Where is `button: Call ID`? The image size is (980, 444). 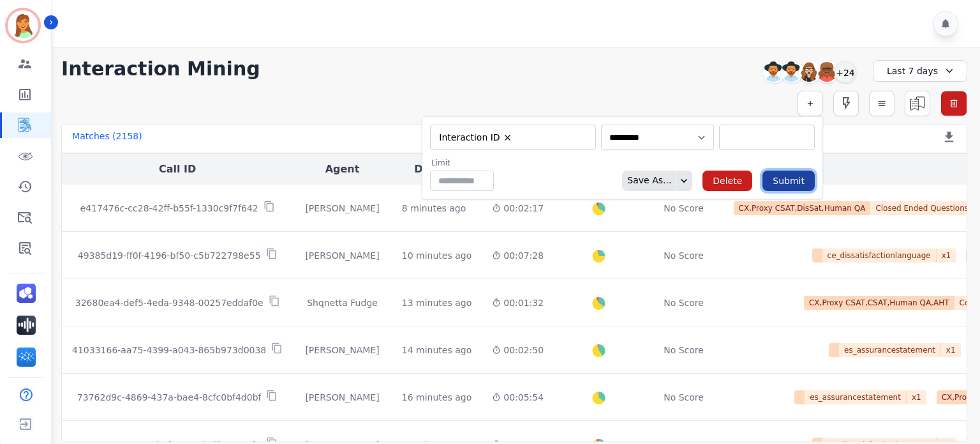
button: Call ID is located at coordinates (178, 169).